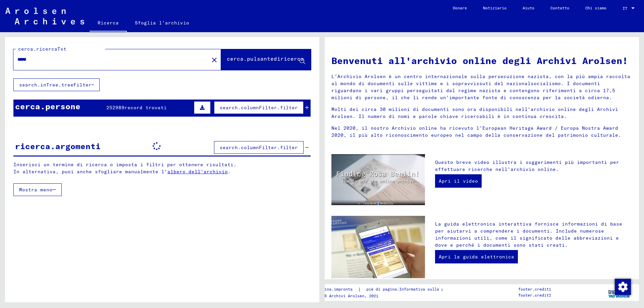 The height and width of the screenshot is (308, 644). I want to click on font: In alternativa, puoi anche sfogliare manualmente l', so click(90, 171).